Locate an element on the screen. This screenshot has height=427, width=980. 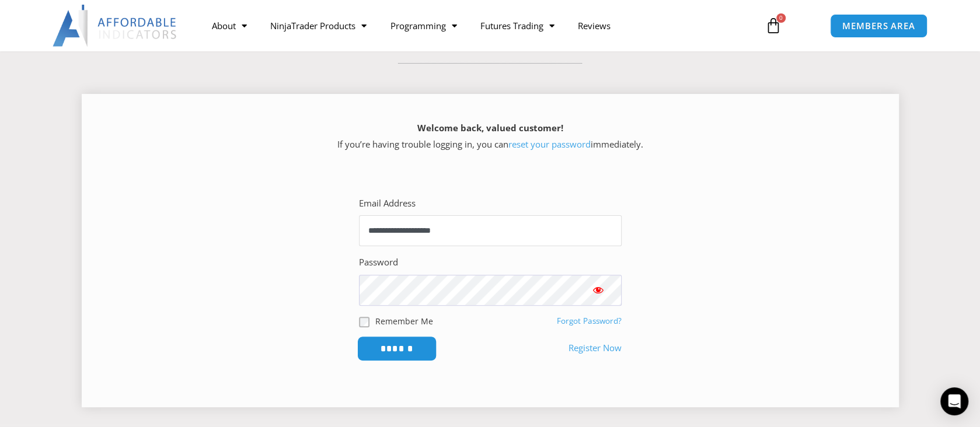
div: Open Intercom Messenger is located at coordinates (955, 401).